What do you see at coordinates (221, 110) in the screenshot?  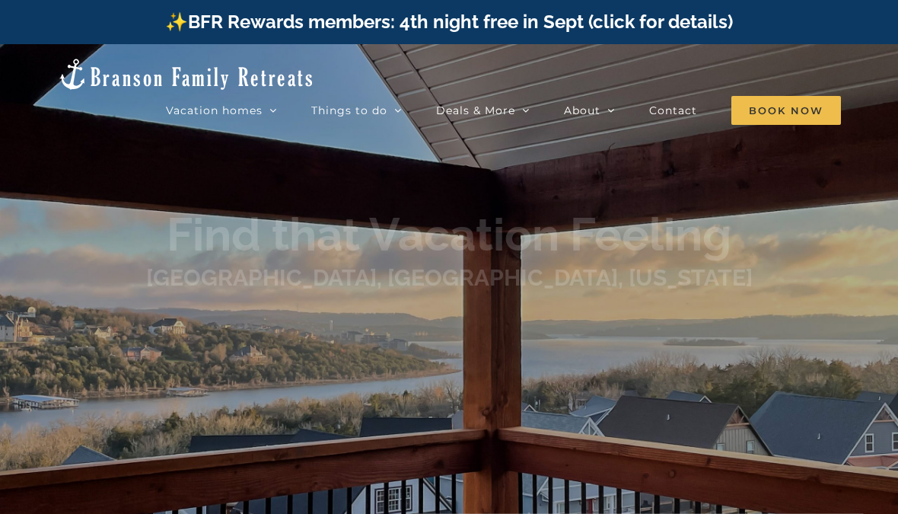 I see `a: Vacation homes` at bounding box center [221, 110].